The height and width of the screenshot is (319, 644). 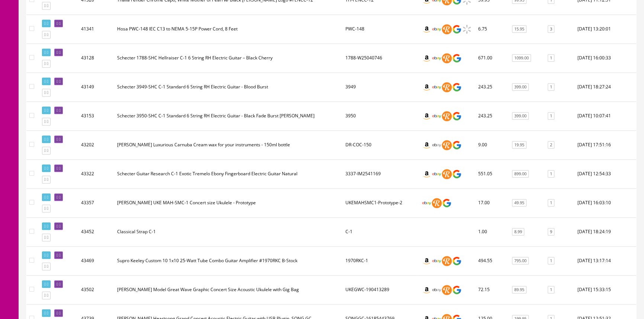 What do you see at coordinates (380, 29) in the screenshot?
I see `td: PWC-148` at bounding box center [380, 29].